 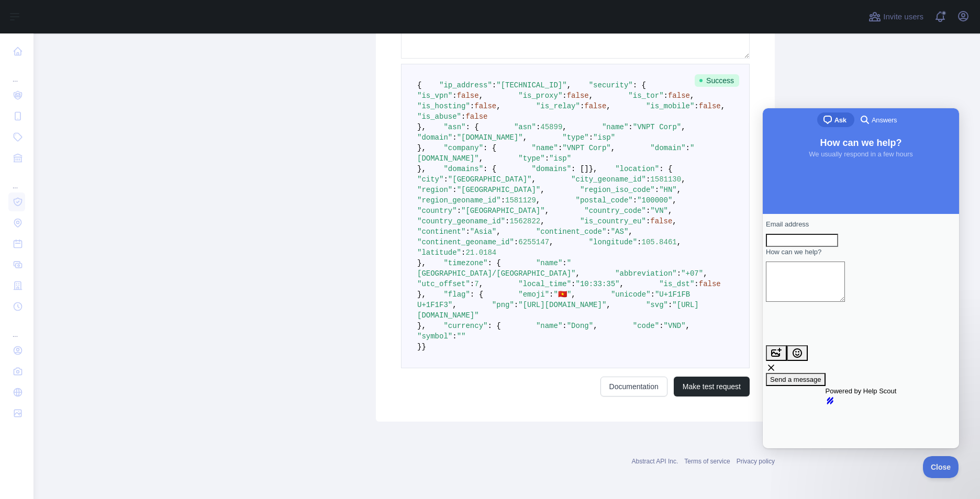 What do you see at coordinates (441, 232) in the screenshot?
I see `span: "continent"` at bounding box center [441, 232].